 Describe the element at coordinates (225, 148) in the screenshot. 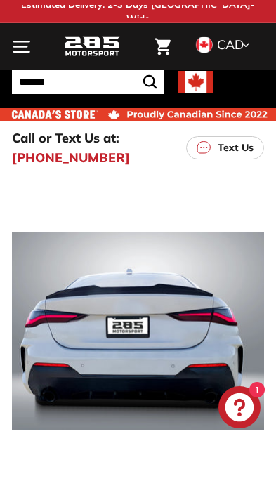

I see `a: Text Us` at that location.